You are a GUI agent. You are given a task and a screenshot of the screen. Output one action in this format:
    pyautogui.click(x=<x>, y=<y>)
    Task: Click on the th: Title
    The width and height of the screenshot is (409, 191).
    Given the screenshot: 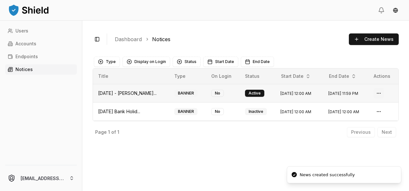 What is the action you would take?
    pyautogui.click(x=131, y=76)
    